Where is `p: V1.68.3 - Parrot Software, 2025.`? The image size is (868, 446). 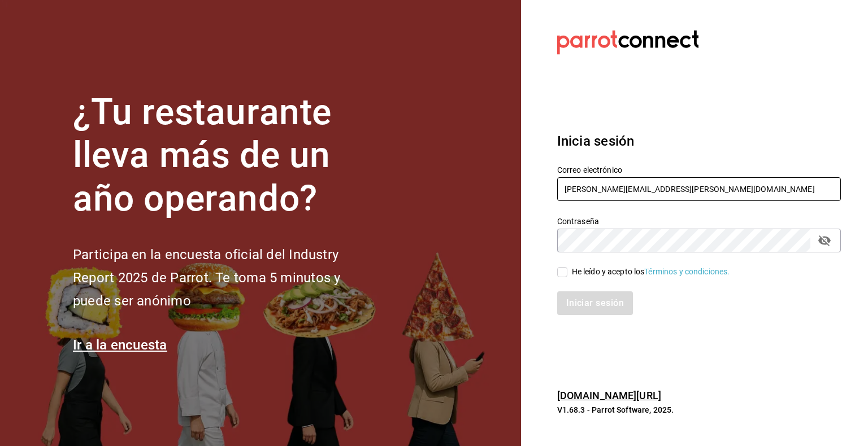
p: V1.68.3 - Parrot Software, 2025. is located at coordinates (699, 410).